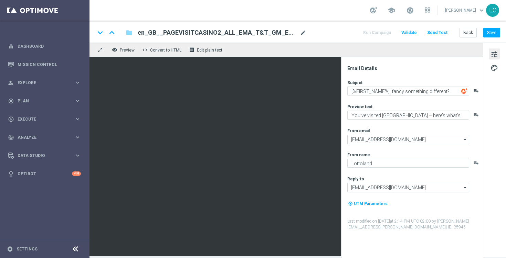 This screenshot has height=258, width=506. What do you see at coordinates (44, 101) in the screenshot?
I see `div: gps_fixed Plan keyboard_arrow_right` at bounding box center [44, 101].